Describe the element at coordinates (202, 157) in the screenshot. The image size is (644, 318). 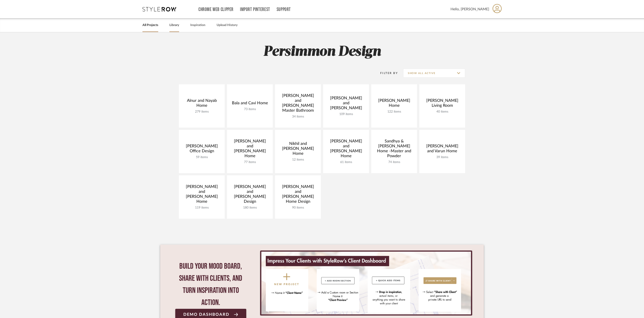
I see `div: 59 items` at that location.